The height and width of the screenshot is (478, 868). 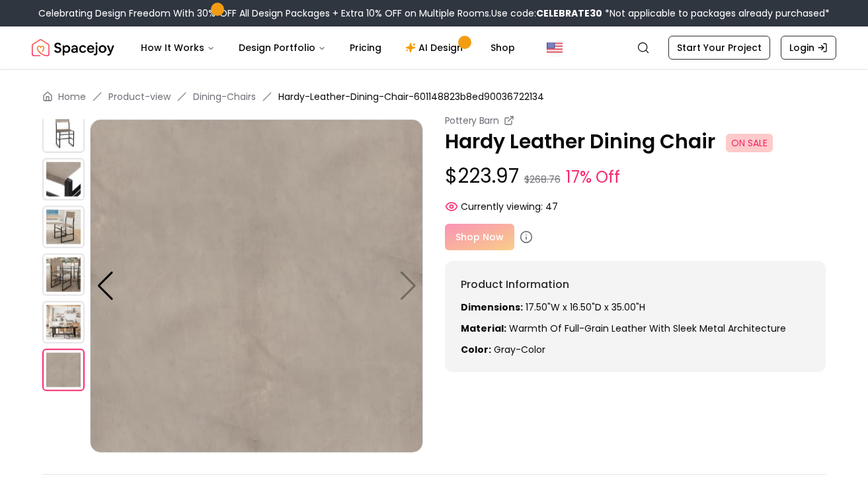 I want to click on img: United States, so click(x=555, y=48).